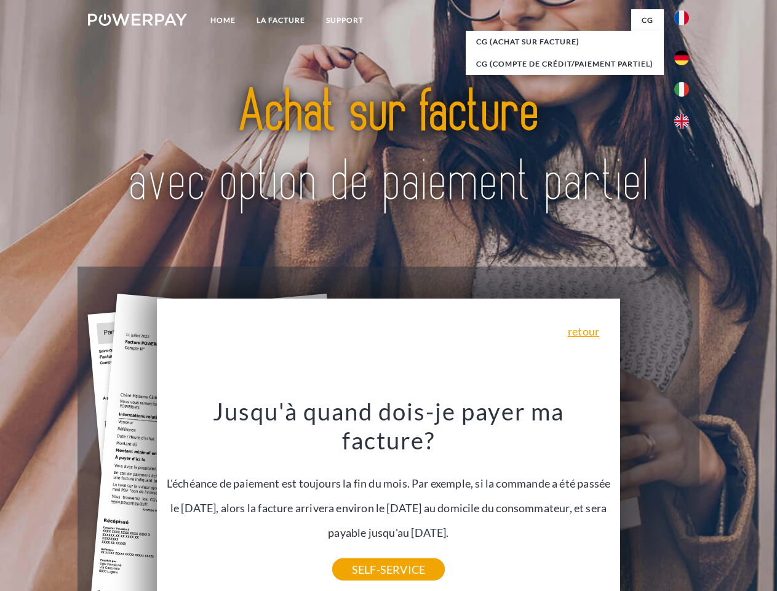 This screenshot has width=777, height=591. I want to click on a: Support, so click(345, 20).